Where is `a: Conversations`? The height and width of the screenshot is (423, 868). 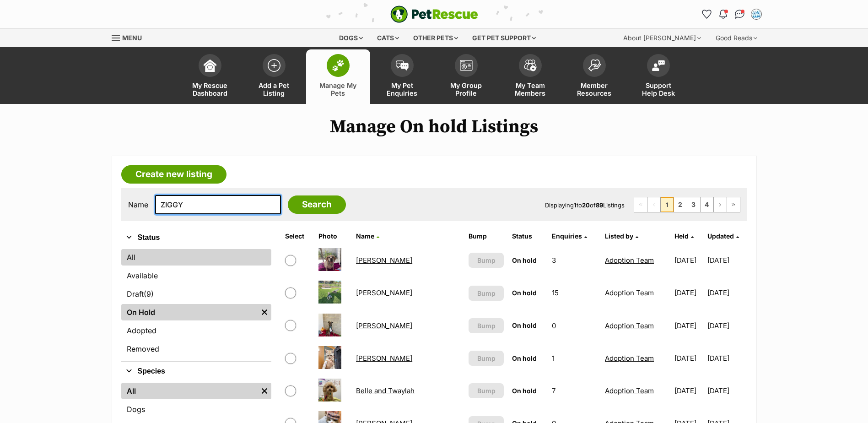
a: Conversations is located at coordinates (740, 14).